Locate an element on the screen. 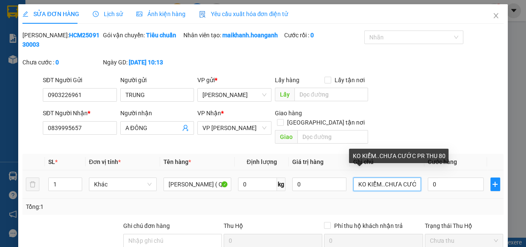  span: Định lượng is located at coordinates (261, 162).